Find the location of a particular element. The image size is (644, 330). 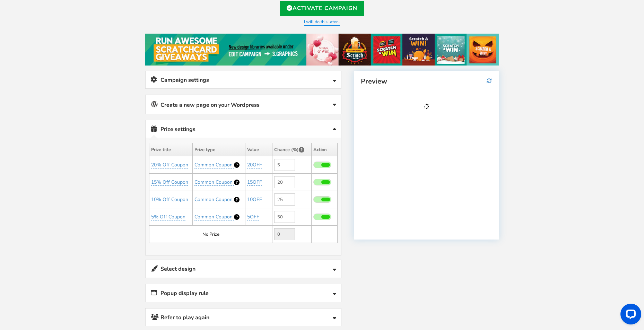

a: Campaign settings is located at coordinates (243, 80).